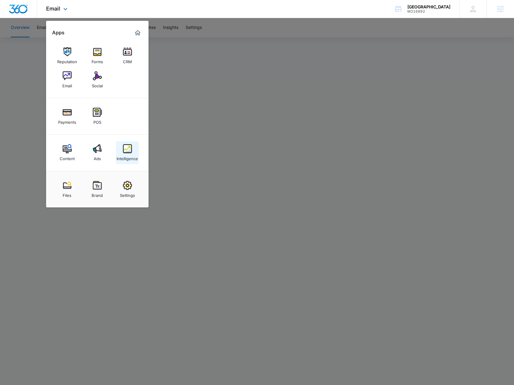 The image size is (514, 385). Describe the element at coordinates (97, 194) in the screenshot. I see `div: Brand` at that location.